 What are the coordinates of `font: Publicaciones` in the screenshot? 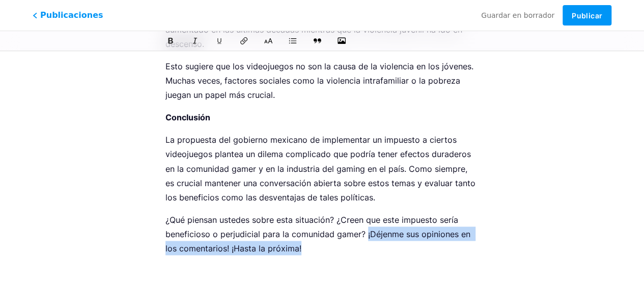 It's located at (72, 15).